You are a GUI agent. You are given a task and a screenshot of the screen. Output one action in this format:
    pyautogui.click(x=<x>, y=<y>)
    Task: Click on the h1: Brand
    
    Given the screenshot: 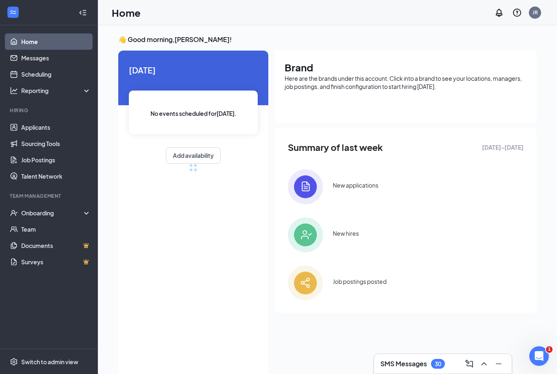 What is the action you would take?
    pyautogui.click(x=406, y=67)
    